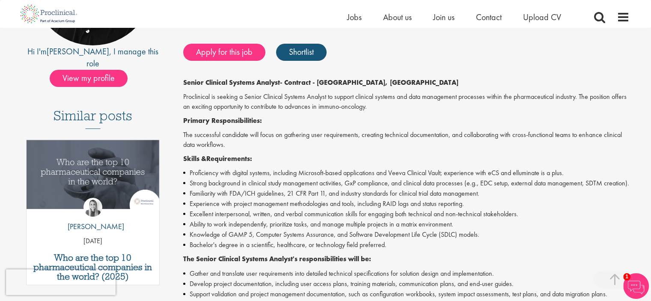  What do you see at coordinates (444, 17) in the screenshot?
I see `span: Join us` at bounding box center [444, 17].